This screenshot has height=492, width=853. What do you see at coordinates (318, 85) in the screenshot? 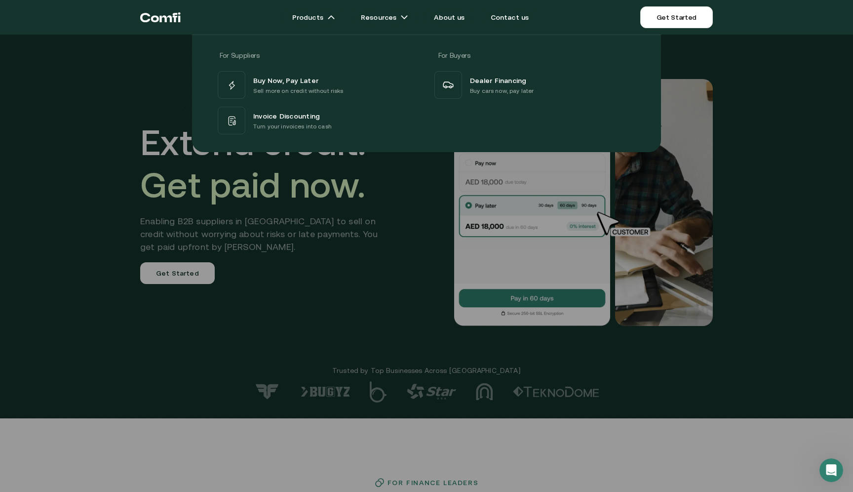
I see `a: Buy Now, Pay LaterSell more on credit without risks` at bounding box center [318, 85].